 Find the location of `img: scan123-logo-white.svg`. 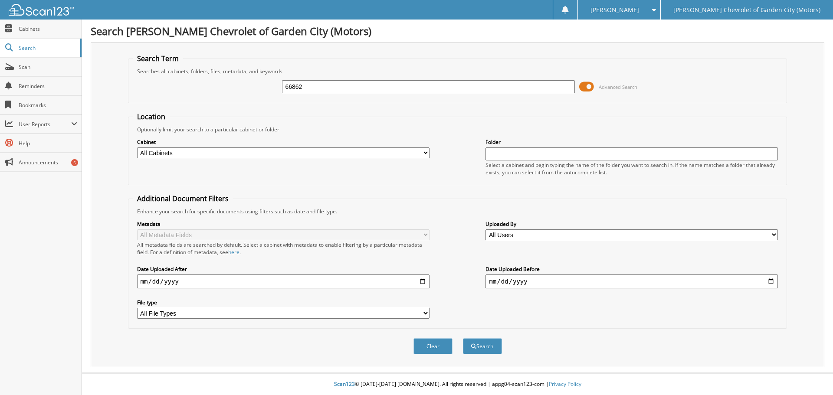

img: scan123-logo-white.svg is located at coordinates (41, 10).